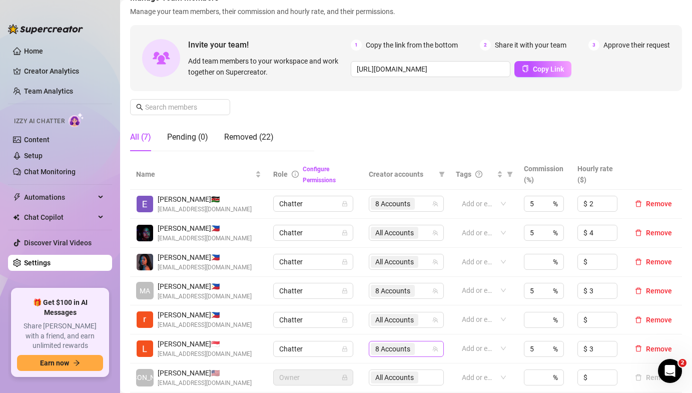 This screenshot has height=393, width=692. I want to click on div: Thanks for reaching out! Just to confirm, are you referring to the expired fans automation? Let m..., so click(86, 158).